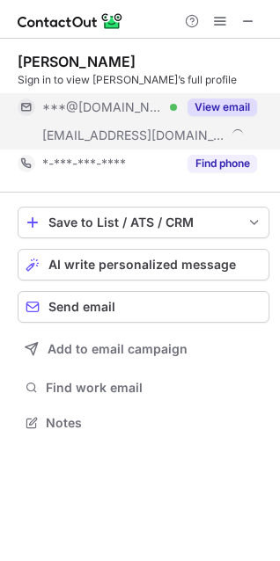 Image resolution: width=280 pixels, height=561 pixels. I want to click on span: Send email, so click(82, 307).